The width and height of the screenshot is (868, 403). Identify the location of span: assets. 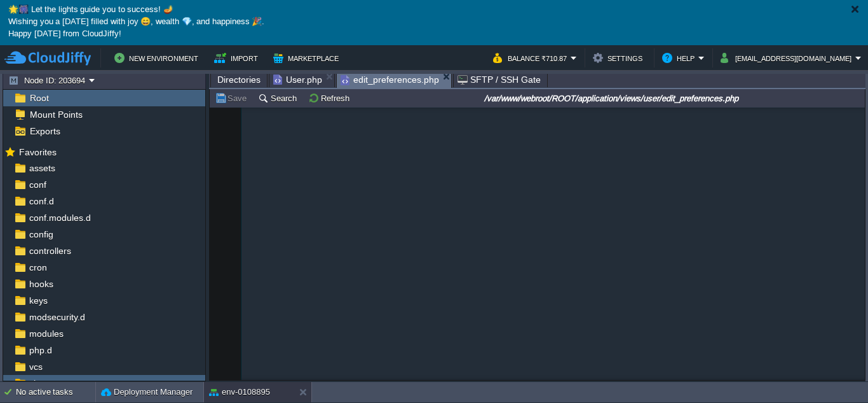
(42, 168).